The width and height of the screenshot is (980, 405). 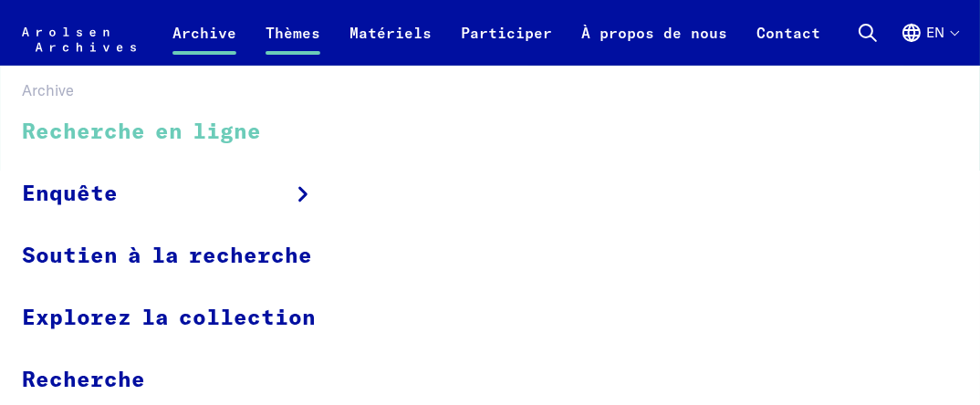 What do you see at coordinates (390, 33) in the screenshot?
I see `font: Matériels` at bounding box center [390, 33].